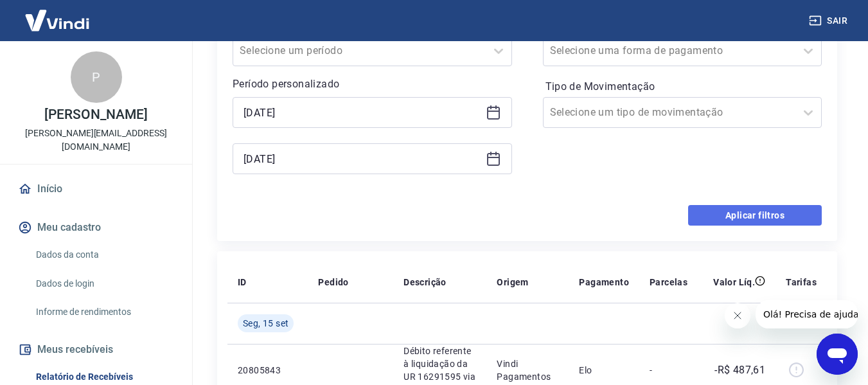  What do you see at coordinates (362, 159) in the screenshot?
I see `input: Data final` at bounding box center [362, 159].